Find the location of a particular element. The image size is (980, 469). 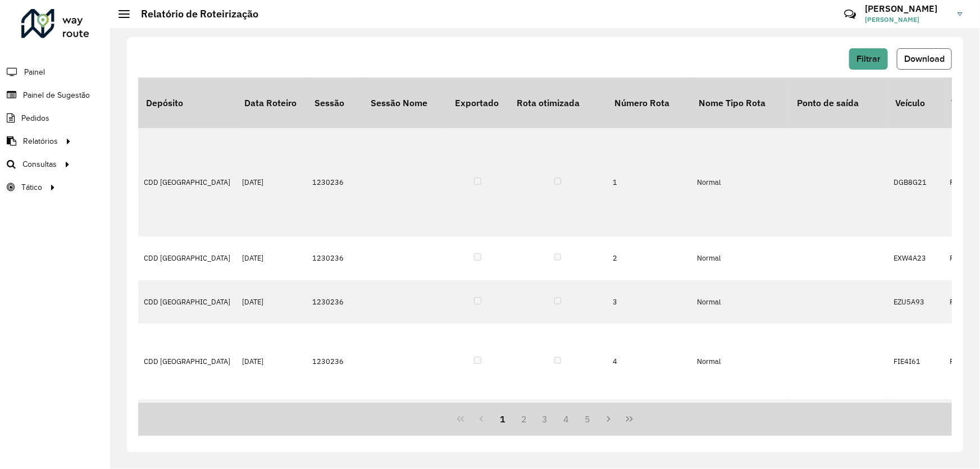

th: Depósito is located at coordinates (187, 103).